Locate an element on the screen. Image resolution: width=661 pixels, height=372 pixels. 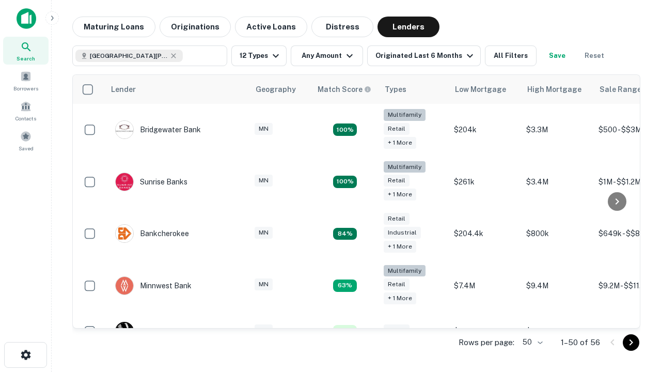
button: Maturing Loans is located at coordinates (114, 27).